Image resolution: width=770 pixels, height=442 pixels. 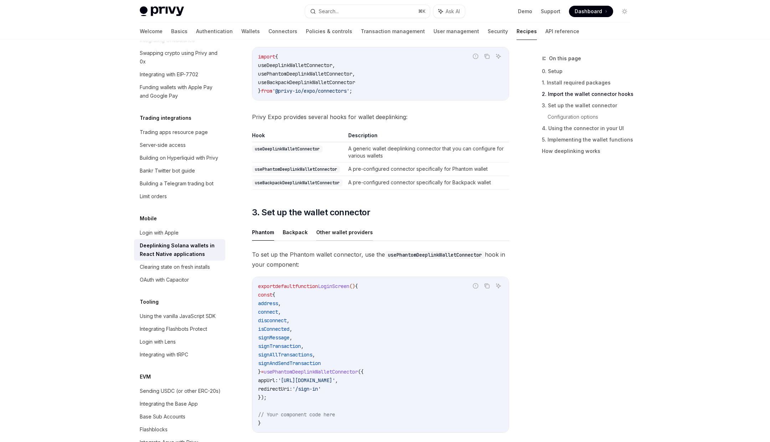 I want to click on a: Integrating with EIP-7702, so click(x=180, y=75).